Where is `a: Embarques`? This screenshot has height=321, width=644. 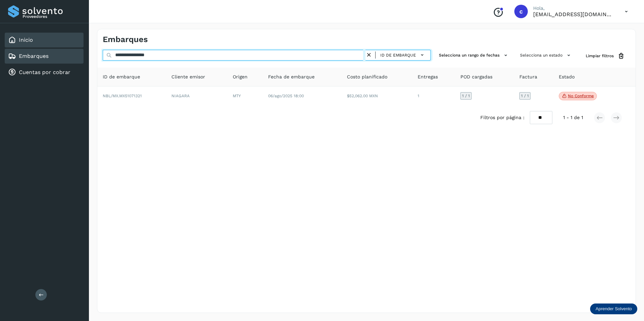 a: Embarques is located at coordinates (34, 56).